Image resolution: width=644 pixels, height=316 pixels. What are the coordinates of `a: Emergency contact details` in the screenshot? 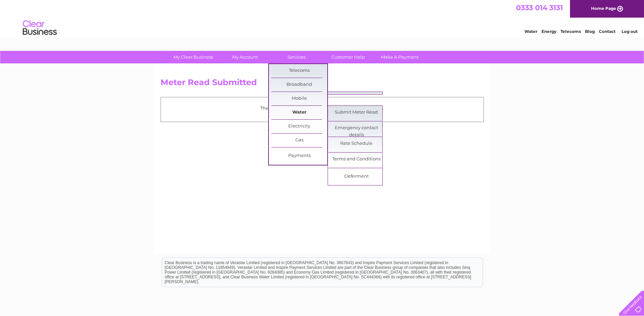 It's located at (356, 128).